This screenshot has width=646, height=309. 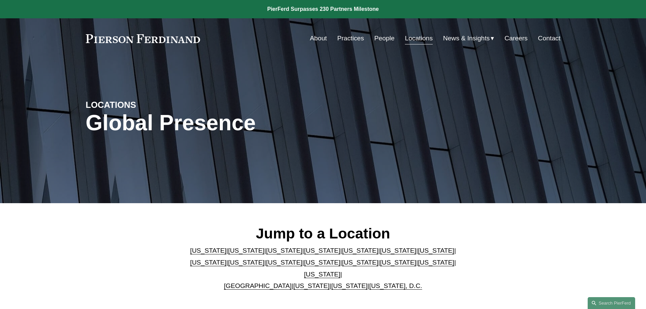 I want to click on a: Locations, so click(x=419, y=38).